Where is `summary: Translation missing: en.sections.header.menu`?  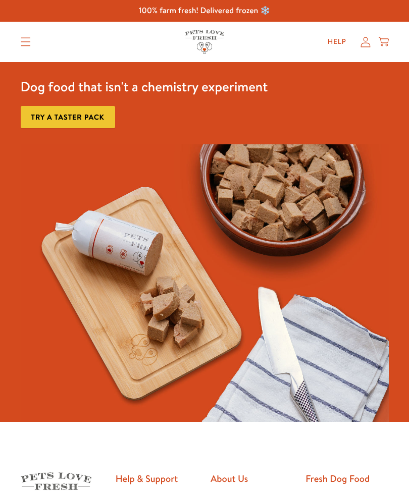
summary: Translation missing: en.sections.header.menu is located at coordinates (26, 42).